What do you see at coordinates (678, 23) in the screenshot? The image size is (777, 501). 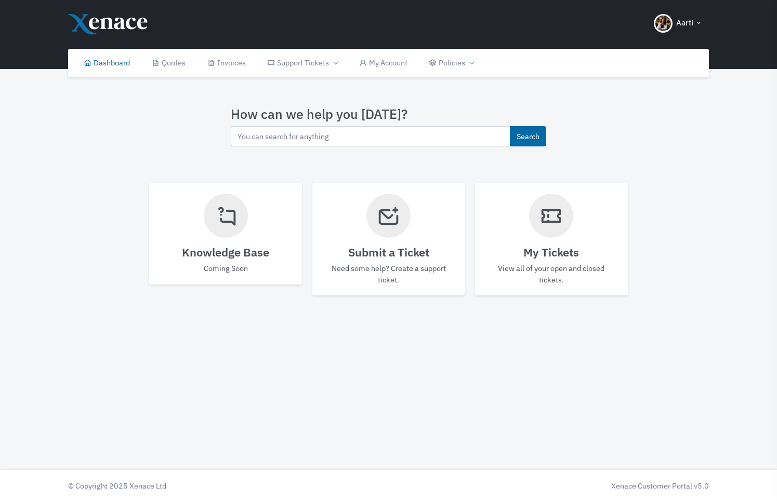 I see `button: Aarti` at bounding box center [678, 23].